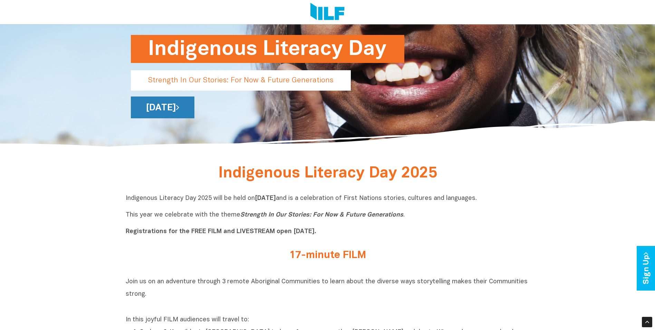 The height and width of the screenshot is (330, 655). I want to click on p: Strength In Our Stories: For Now & Future Generations, so click(241, 80).